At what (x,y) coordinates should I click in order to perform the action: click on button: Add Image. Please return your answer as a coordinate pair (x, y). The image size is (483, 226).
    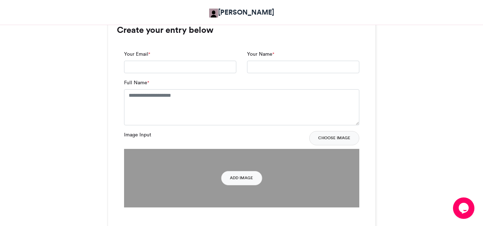
    Looking at the image, I should click on (241, 178).